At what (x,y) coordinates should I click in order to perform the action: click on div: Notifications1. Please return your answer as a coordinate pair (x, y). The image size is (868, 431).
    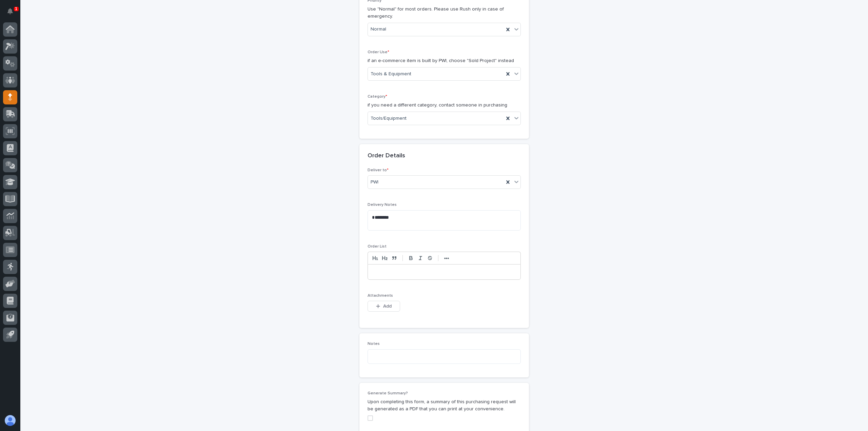
    Looking at the image, I should click on (13, 13).